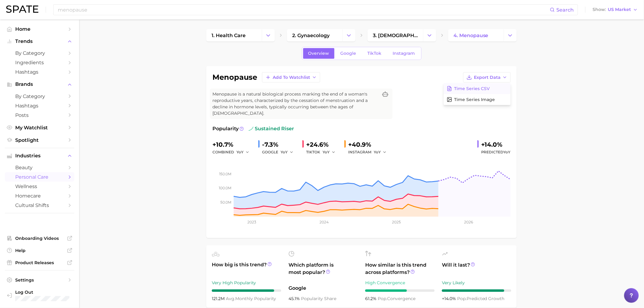  I want to click on span: homecare, so click(39, 195).